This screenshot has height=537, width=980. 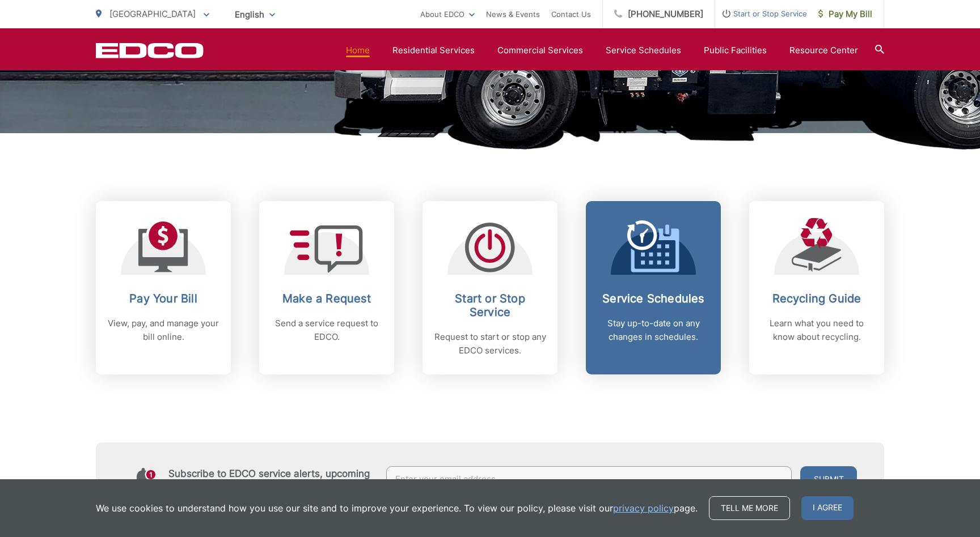 I want to click on a: Service Schedules Stay up-to-date on any changes in schedules., so click(x=653, y=288).